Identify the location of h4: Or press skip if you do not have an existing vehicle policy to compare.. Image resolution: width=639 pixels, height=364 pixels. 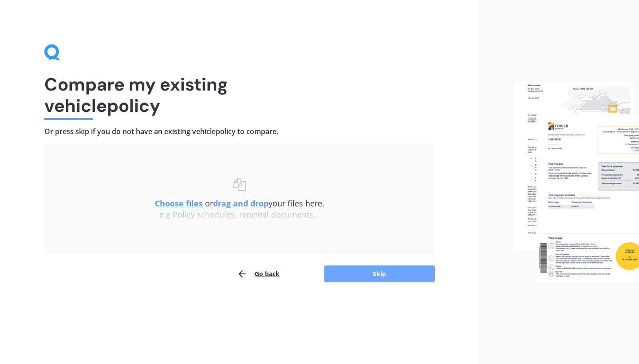
(239, 131).